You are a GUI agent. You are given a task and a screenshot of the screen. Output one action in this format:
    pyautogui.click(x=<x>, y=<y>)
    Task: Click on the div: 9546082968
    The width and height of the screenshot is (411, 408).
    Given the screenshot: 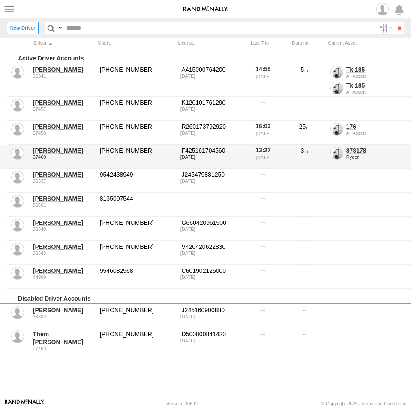 What is the action you would take?
    pyautogui.click(x=137, y=277)
    